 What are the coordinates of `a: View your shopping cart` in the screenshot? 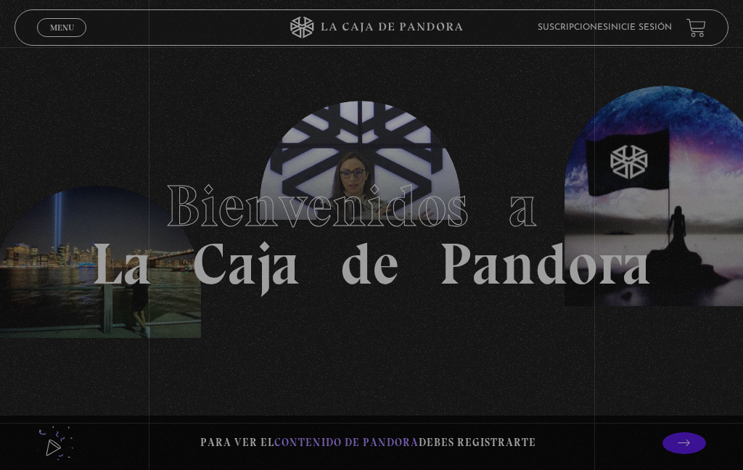 It's located at (696, 27).